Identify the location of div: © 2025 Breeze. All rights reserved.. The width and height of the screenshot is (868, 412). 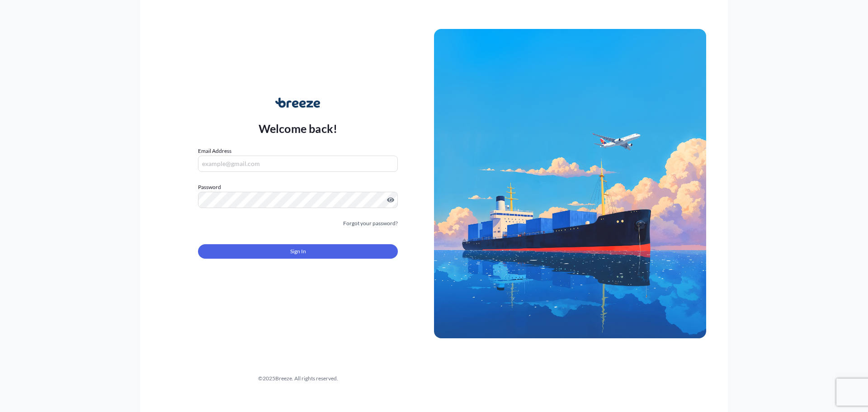
(298, 378).